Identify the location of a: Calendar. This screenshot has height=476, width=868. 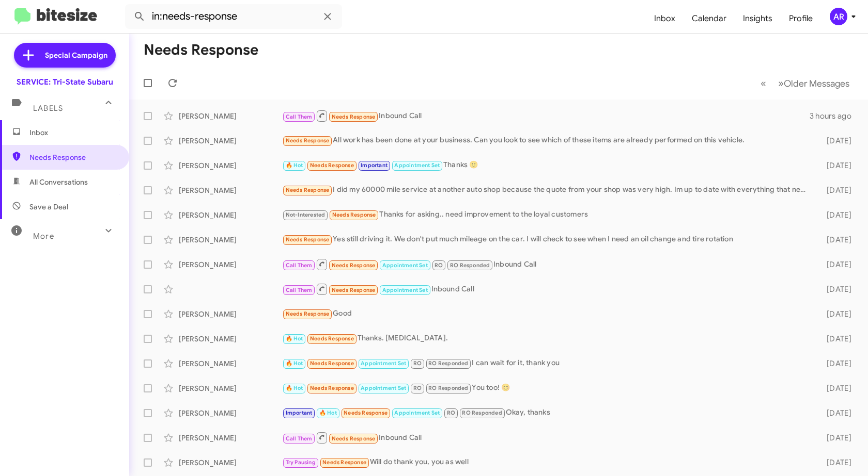
(709, 19).